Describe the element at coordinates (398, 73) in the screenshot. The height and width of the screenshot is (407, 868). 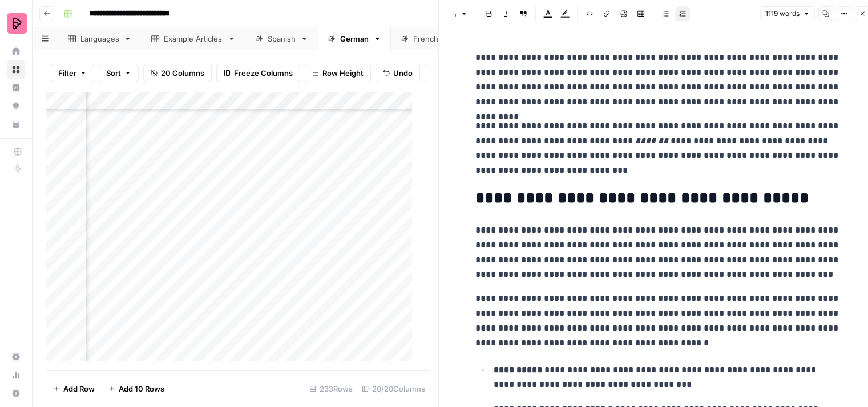
I see `button: Undo` at that location.